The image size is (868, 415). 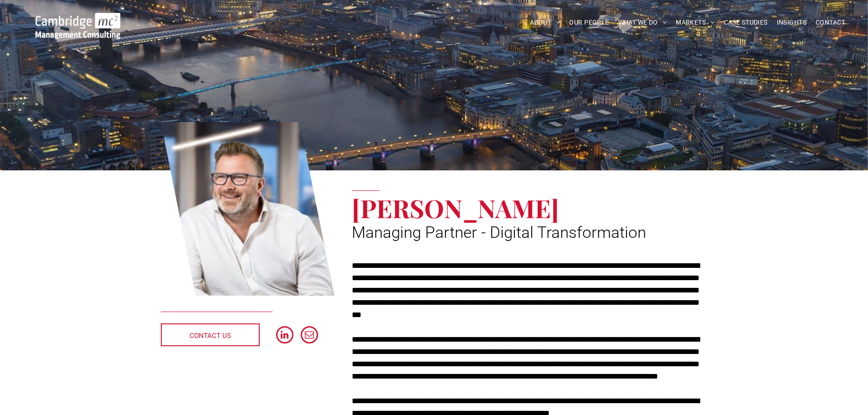 I want to click on a: linkedin, so click(x=285, y=336).